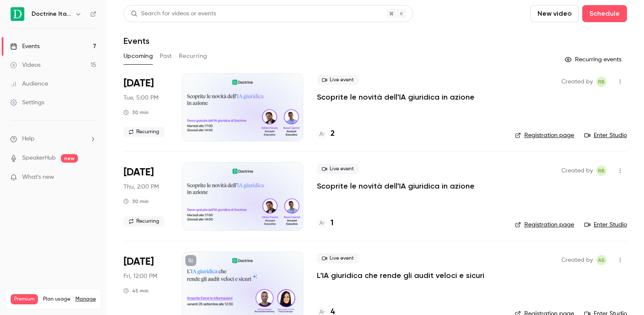 The image size is (644, 315). Describe the element at coordinates (29, 84) in the screenshot. I see `div: Audience` at that location.